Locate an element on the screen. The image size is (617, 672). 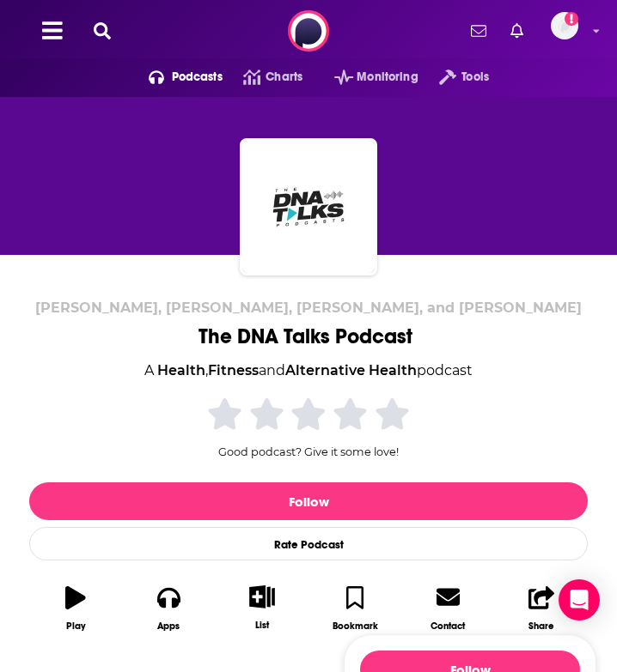
div: Bookmark is located at coordinates (354, 626).